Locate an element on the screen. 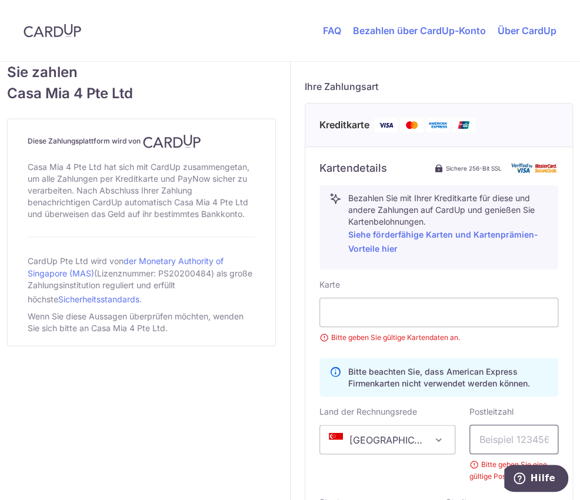 This screenshot has width=580, height=500. div: CardUp Pte Ltd wird von (Lizenznummer: PS20200484) als große Zahlungsinstitution reguliert und er... is located at coordinates (141, 279).